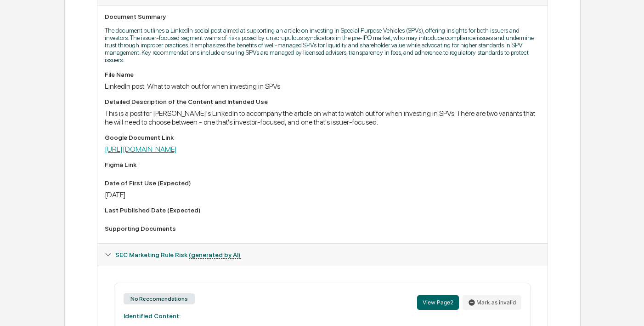  What do you see at coordinates (322, 229) in the screenshot?
I see `div: Supporting Documents` at bounding box center [322, 229].